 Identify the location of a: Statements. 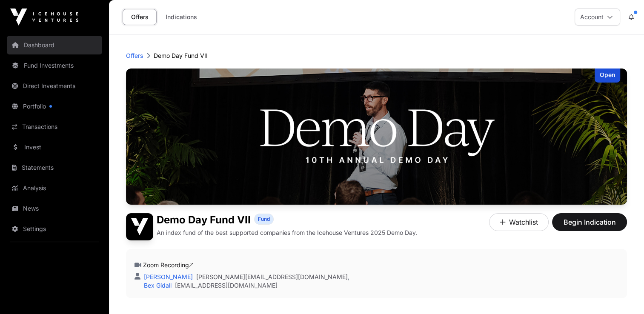
(55, 167).